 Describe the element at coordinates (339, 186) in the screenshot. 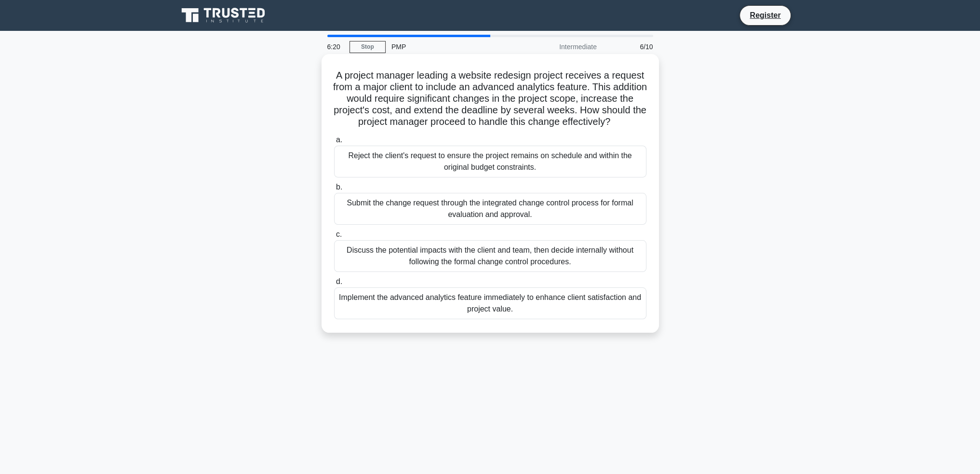

I see `span: b.` at that location.